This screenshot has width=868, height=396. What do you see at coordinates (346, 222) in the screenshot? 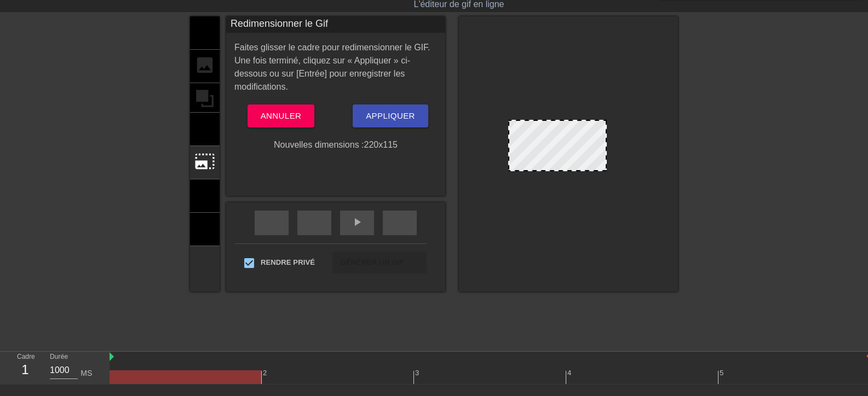
I see `font: retour rapide` at bounding box center [346, 222].